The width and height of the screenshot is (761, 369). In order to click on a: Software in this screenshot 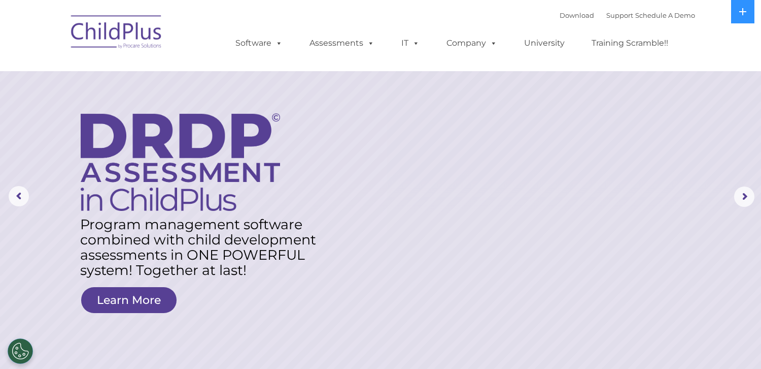, I will do `click(259, 43)`.